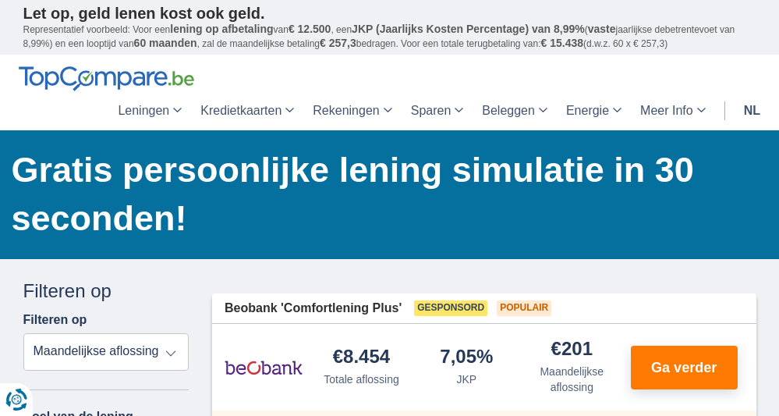 The height and width of the screenshot is (416, 779). What do you see at coordinates (150, 111) in the screenshot?
I see `a: Leningen` at bounding box center [150, 111].